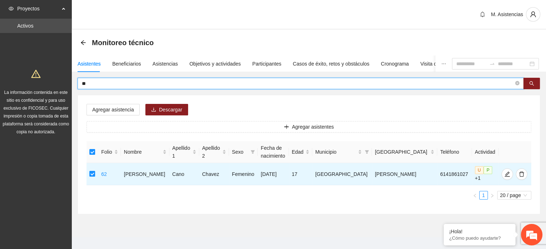  I want to click on div: Minimizar ventana de chat en vivo, so click(126, 12).